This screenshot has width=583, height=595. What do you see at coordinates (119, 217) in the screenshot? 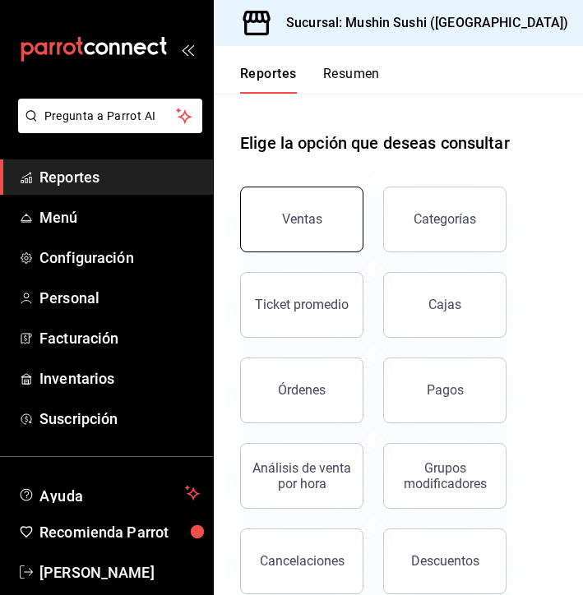
I see `span: Menú` at bounding box center [119, 217].